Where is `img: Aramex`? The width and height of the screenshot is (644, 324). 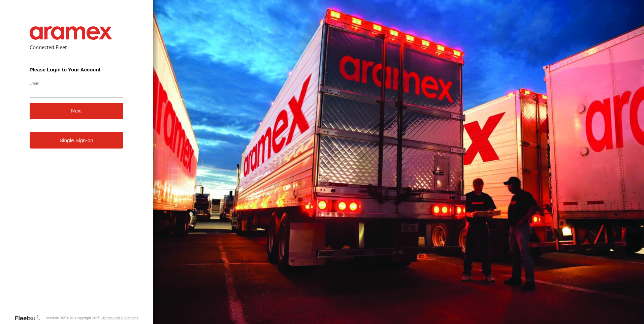 img: Aramex is located at coordinates (71, 33).